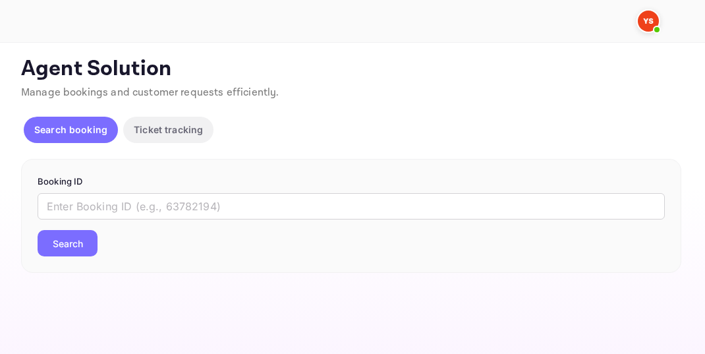  What do you see at coordinates (67, 243) in the screenshot?
I see `button: Search` at bounding box center [67, 243].